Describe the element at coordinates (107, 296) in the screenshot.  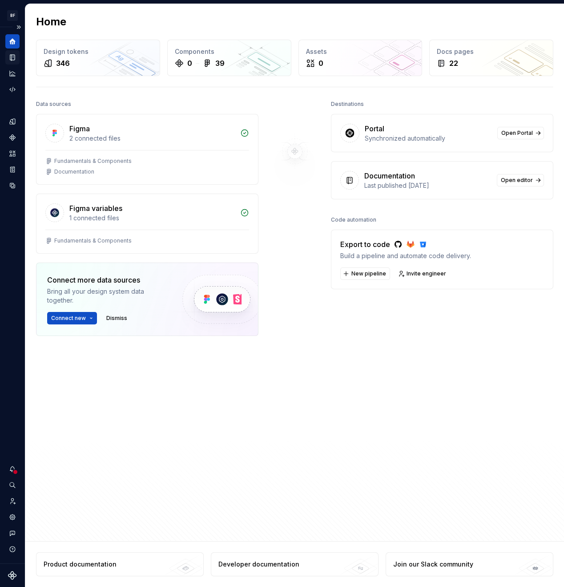
I see `div: Bring all your design system data together.` at that location.